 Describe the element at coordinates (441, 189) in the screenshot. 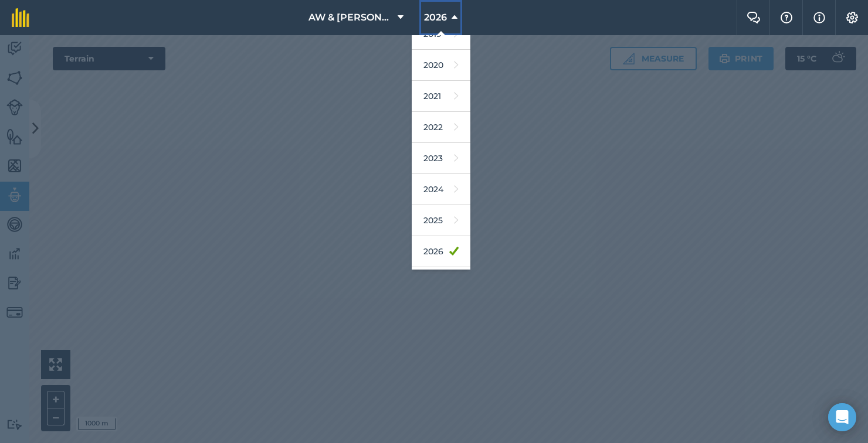

I see `a: 2024` at that location.